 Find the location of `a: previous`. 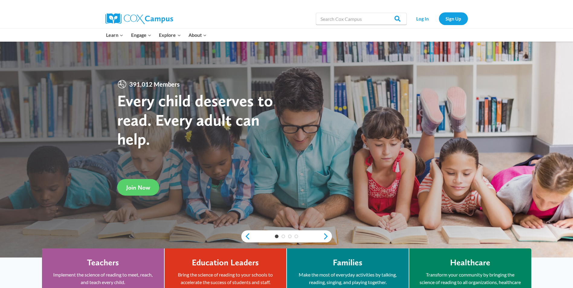

a: previous is located at coordinates (246, 236).